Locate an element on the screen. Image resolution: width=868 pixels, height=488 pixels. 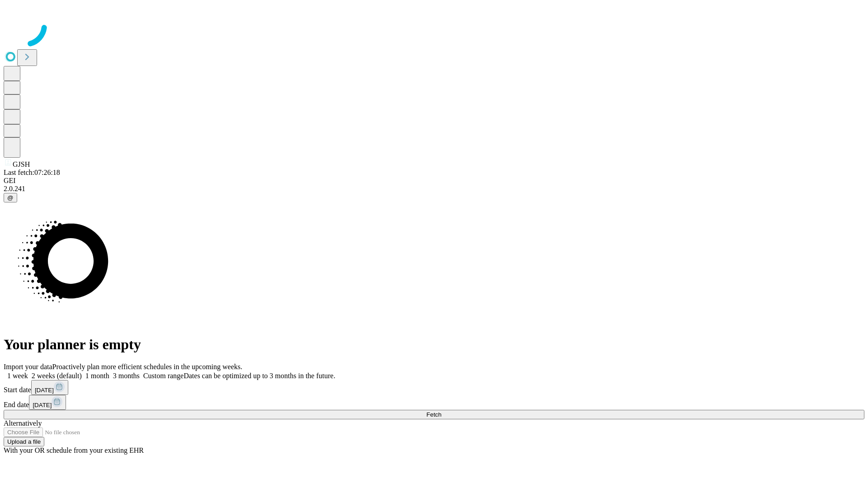
span: Custom range is located at coordinates (163, 376).